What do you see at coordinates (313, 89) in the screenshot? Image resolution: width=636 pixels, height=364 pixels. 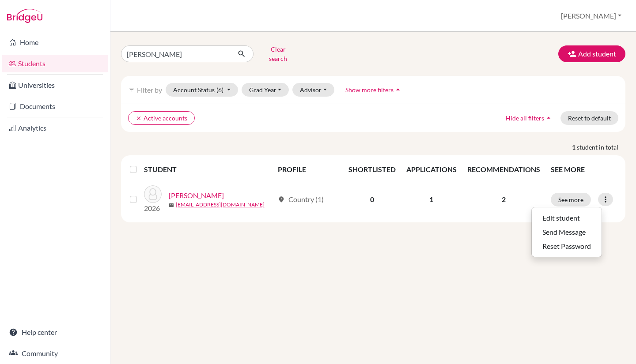 I see `button: Advisor` at bounding box center [313, 89].